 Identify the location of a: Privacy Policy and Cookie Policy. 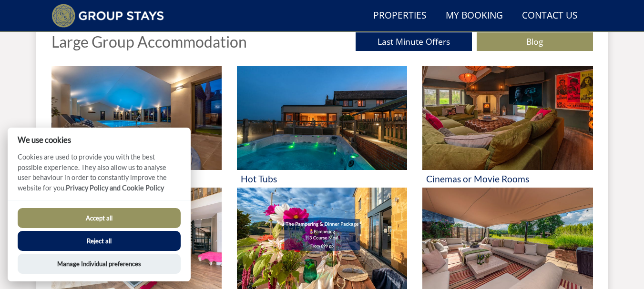
(115, 188).